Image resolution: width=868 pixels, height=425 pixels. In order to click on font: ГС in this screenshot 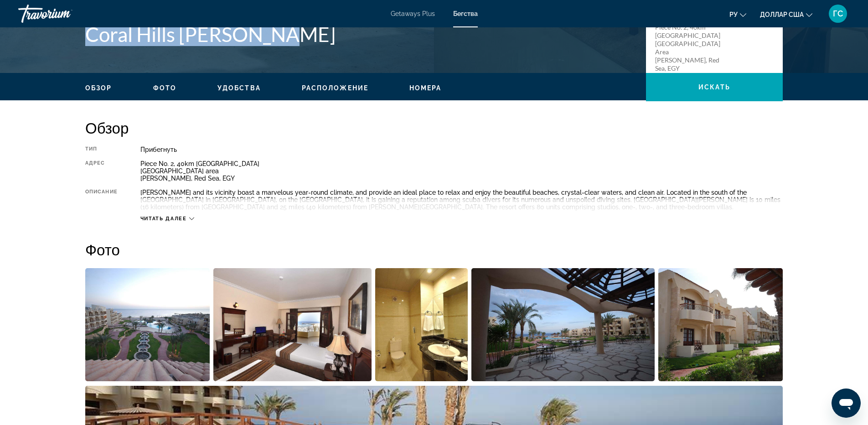, I will do `click(838, 13)`.